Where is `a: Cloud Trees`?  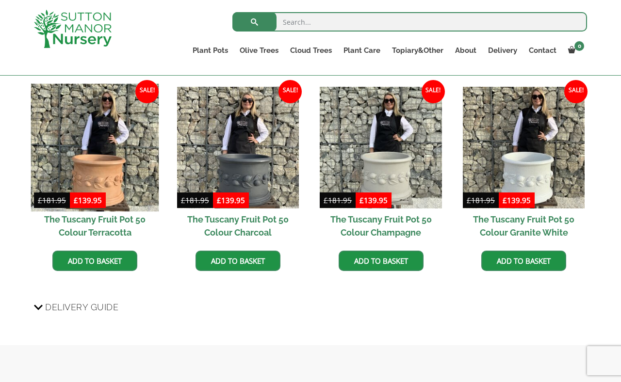
a: Cloud Trees is located at coordinates (311, 50).